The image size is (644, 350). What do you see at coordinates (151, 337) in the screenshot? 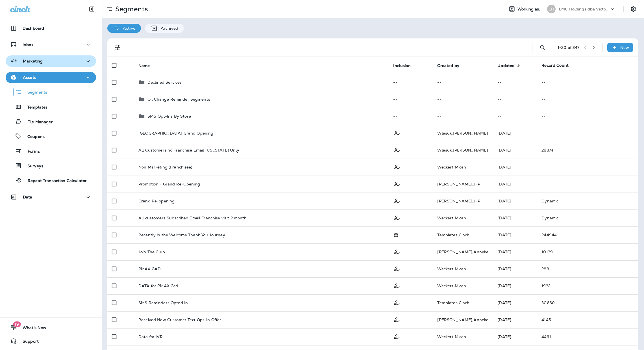
I see `p: Data for IVR` at bounding box center [151, 337].